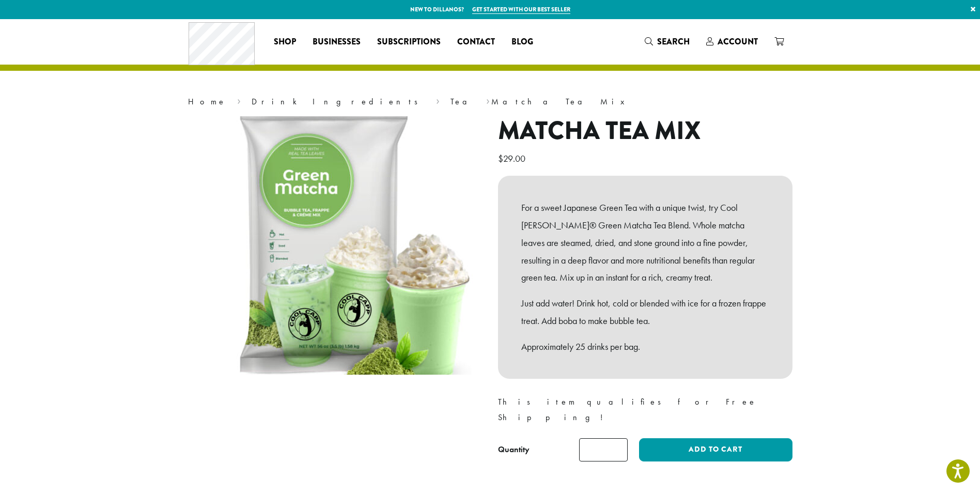 Image resolution: width=980 pixels, height=493 pixels. Describe the element at coordinates (522, 42) in the screenshot. I see `span: Blog` at that location.